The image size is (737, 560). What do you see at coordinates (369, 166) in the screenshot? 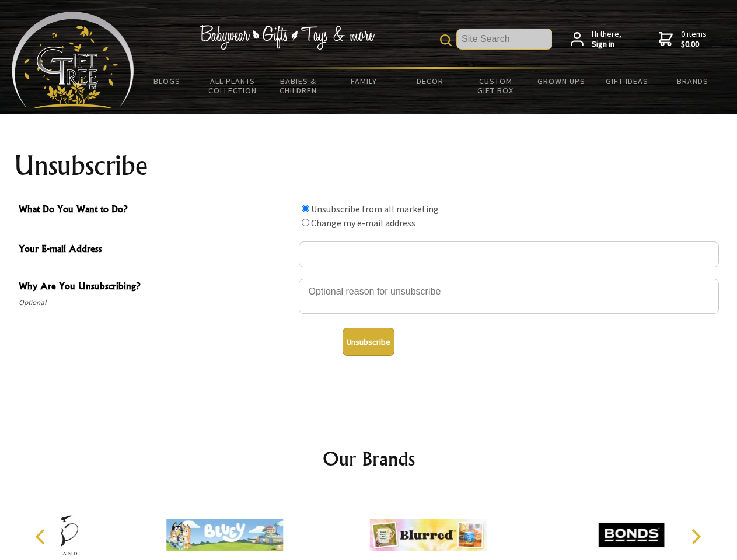
I see `h1: Unsubscribe` at bounding box center [369, 166].